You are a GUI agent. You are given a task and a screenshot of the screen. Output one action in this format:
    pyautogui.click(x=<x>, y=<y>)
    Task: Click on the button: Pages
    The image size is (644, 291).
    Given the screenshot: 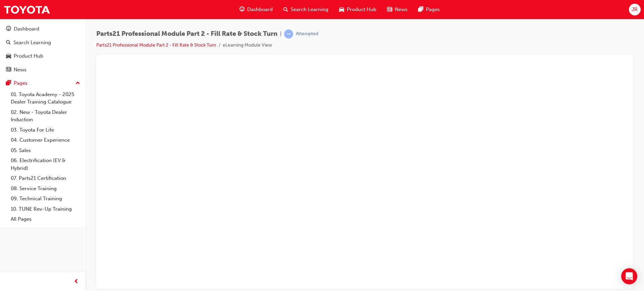 What is the action you would take?
    pyautogui.click(x=42, y=83)
    